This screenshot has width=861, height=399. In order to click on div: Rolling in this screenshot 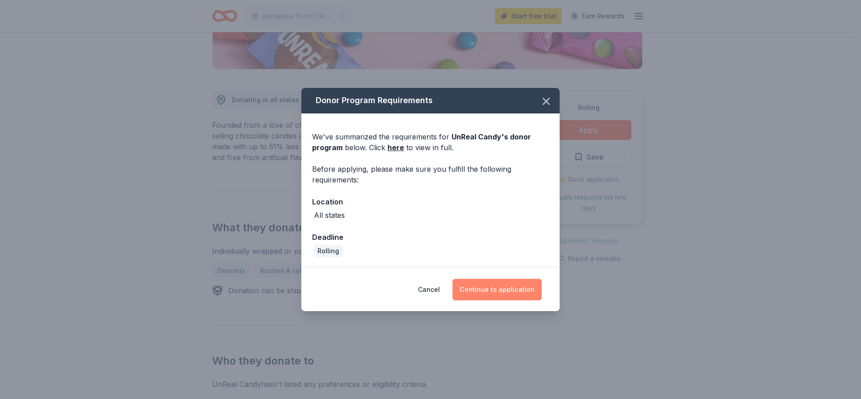, I will do `click(328, 251)`.